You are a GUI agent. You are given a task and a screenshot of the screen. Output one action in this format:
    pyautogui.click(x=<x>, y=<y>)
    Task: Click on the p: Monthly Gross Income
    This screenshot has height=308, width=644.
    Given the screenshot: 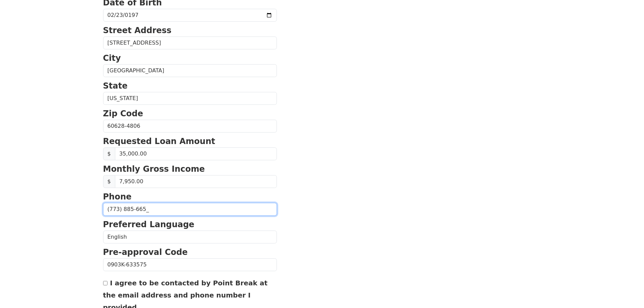 What is the action you would take?
    pyautogui.click(x=190, y=169)
    